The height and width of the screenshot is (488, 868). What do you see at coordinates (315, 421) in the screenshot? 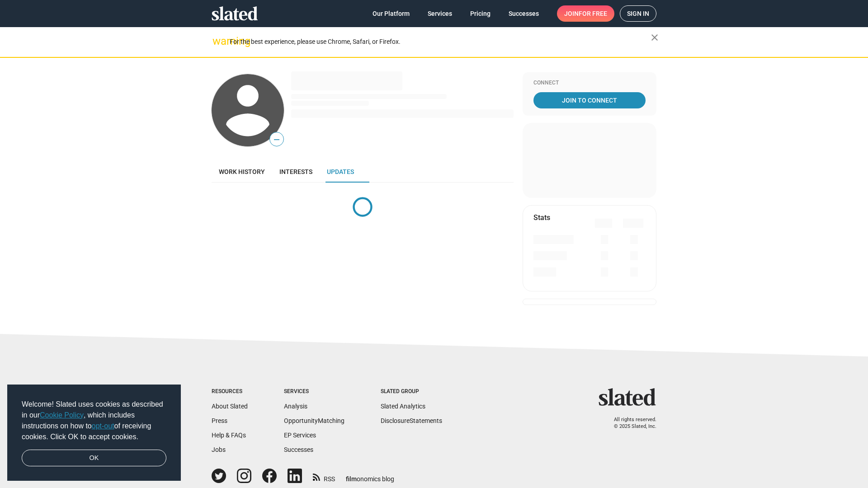
I see `a: OpportunityMatching` at bounding box center [315, 421].